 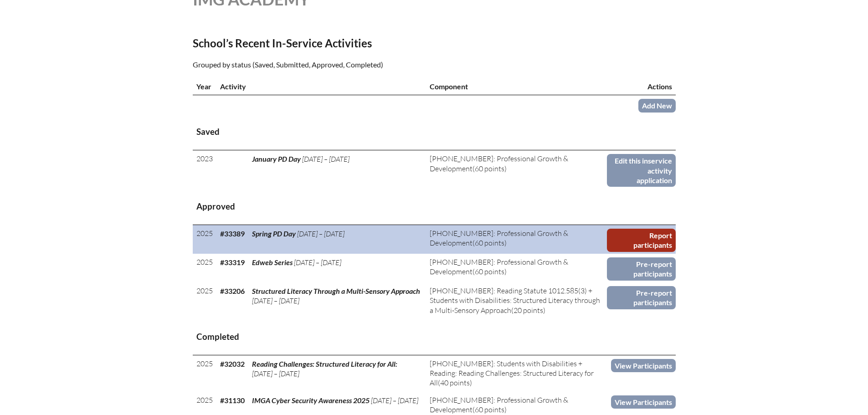 What do you see at coordinates (336, 291) in the screenshot?
I see `span: Structured Literacy Through a Multi-Sensory Approach` at bounding box center [336, 291].